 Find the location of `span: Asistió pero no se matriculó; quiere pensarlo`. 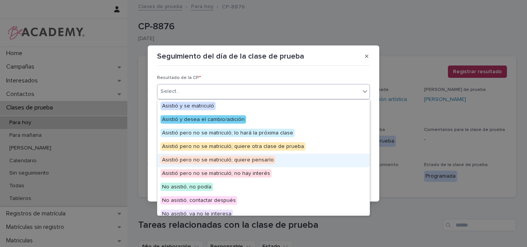

span: Asistió pero no se matriculó; quiere pensarlo is located at coordinates (218, 160).